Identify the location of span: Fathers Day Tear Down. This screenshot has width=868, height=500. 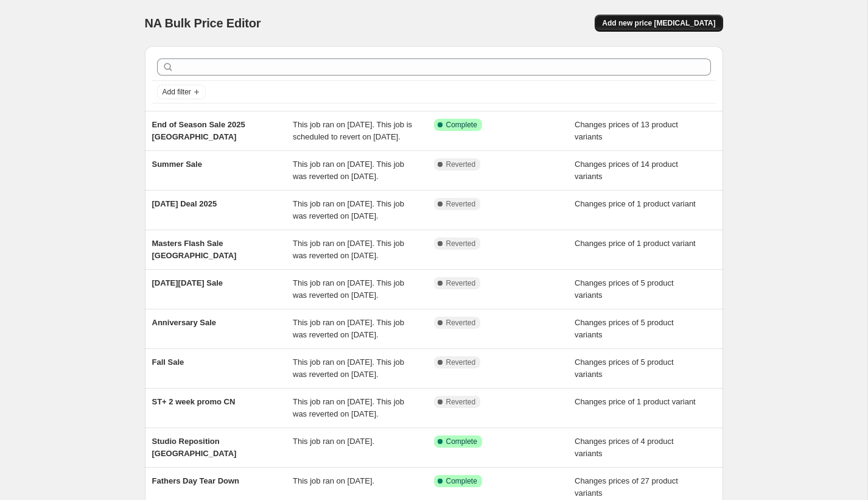
(196, 480).